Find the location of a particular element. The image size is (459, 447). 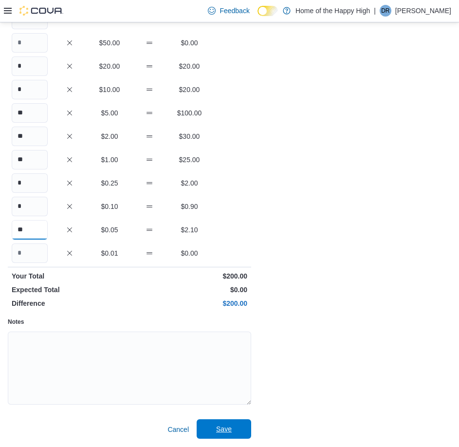

span: Cancel is located at coordinates (178, 429).